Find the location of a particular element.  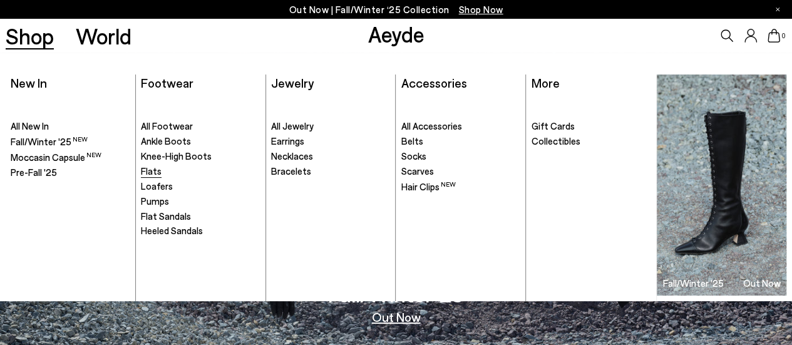

span: Loafers is located at coordinates (157, 186).